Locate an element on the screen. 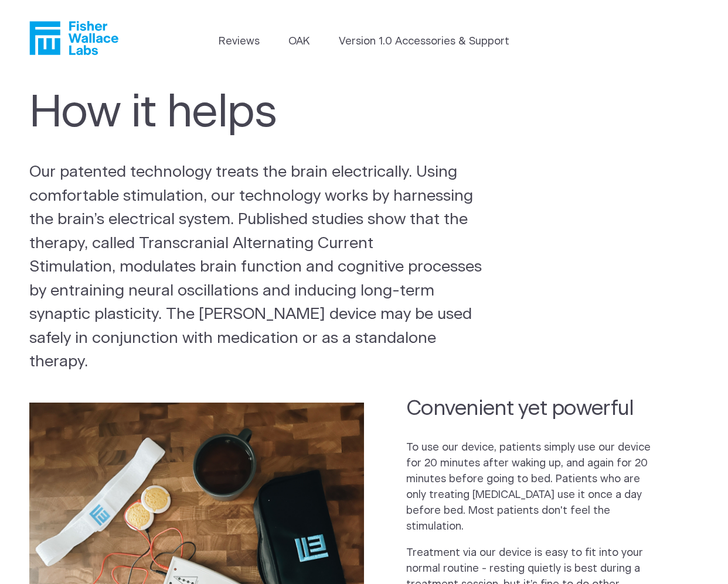 This screenshot has width=728, height=584. a: OAK is located at coordinates (299, 42).